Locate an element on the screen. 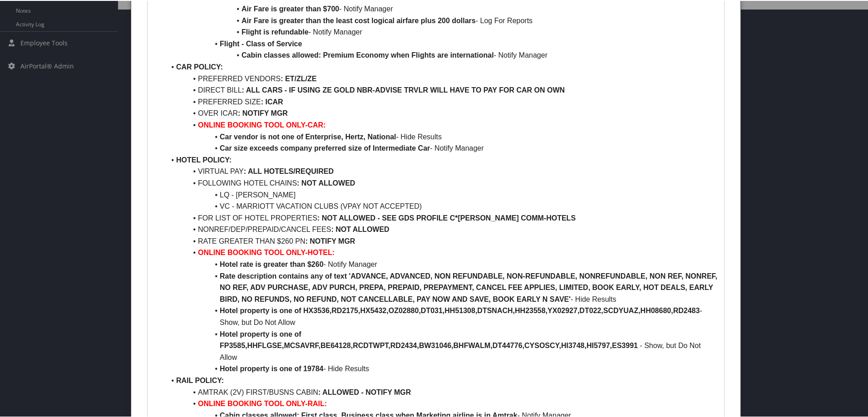  strong: Car size exceeds company preferred size of Intermediate Car is located at coordinates (325, 147).